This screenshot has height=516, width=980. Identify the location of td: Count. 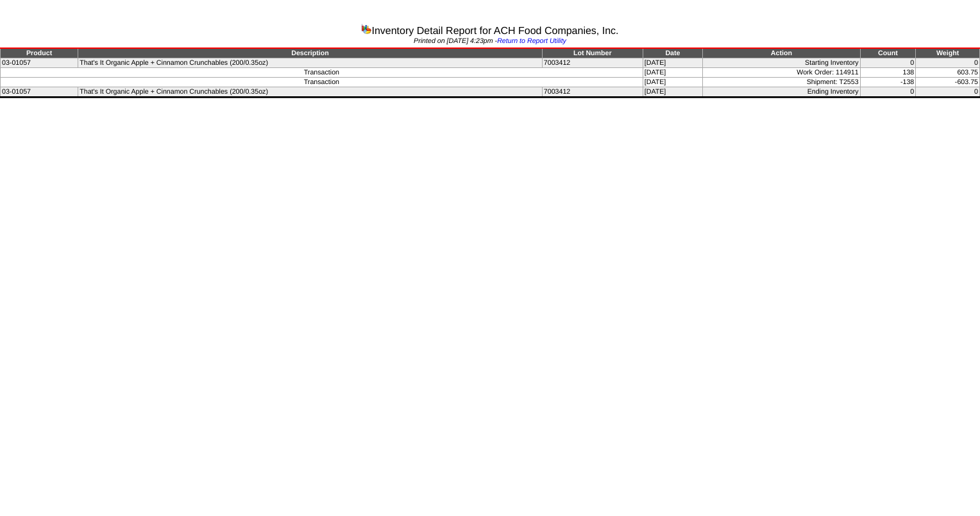
(888, 53).